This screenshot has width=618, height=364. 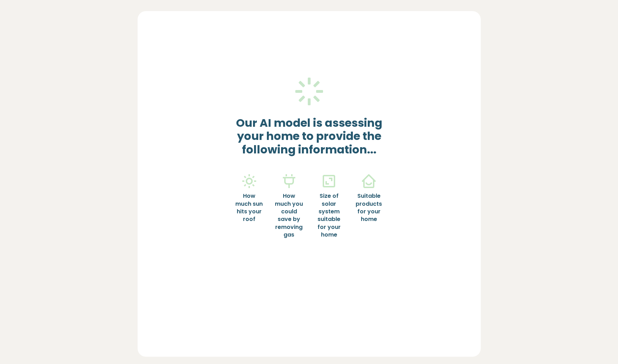 What do you see at coordinates (309, 309) in the screenshot?
I see `p: Note: Do not refresh or close this page. Your data may get lost.` at bounding box center [309, 309].